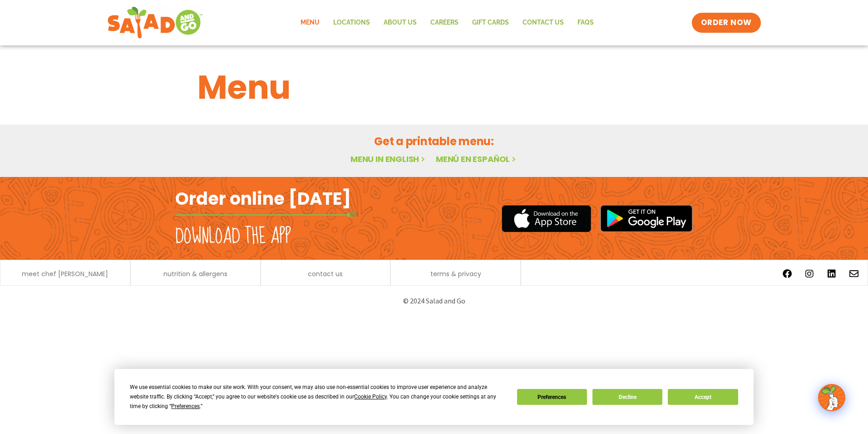 The width and height of the screenshot is (868, 434). Describe the element at coordinates (326, 274) in the screenshot. I see `span: contact us` at that location.